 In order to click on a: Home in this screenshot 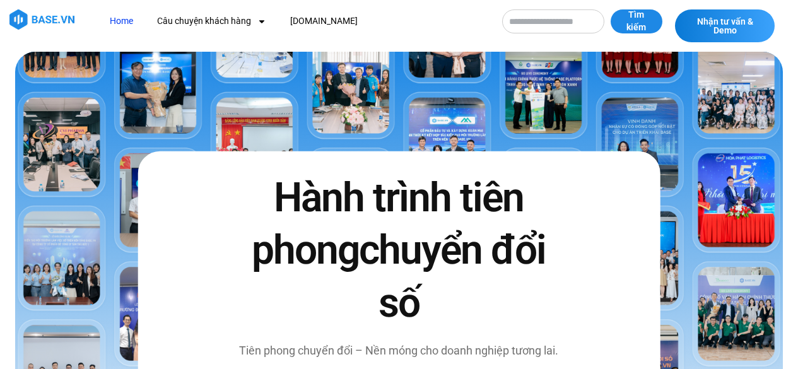, I will do `click(121, 21)`.